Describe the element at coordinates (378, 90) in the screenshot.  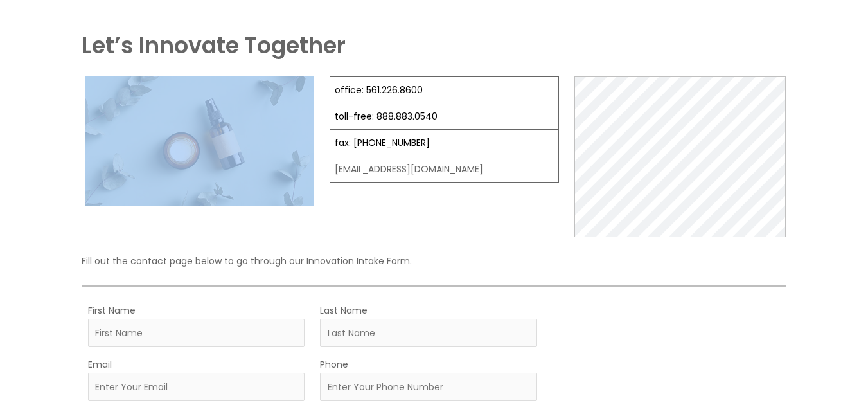
I see `a: office: 561.226.8600` at that location.